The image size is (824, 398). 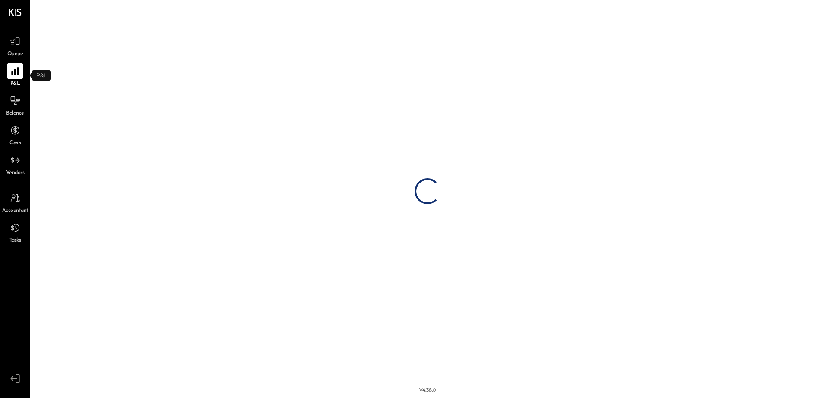 What do you see at coordinates (15, 232) in the screenshot?
I see `a: Tasks` at bounding box center [15, 232].